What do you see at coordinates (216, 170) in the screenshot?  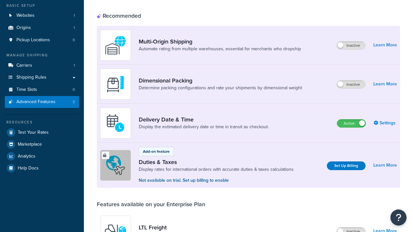 I see `a: Display rates for international orders with accurate duties & taxes calculations` at bounding box center [216, 170].